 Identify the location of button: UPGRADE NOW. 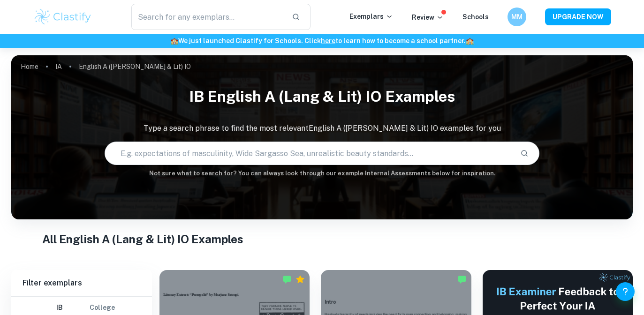
(578, 17).